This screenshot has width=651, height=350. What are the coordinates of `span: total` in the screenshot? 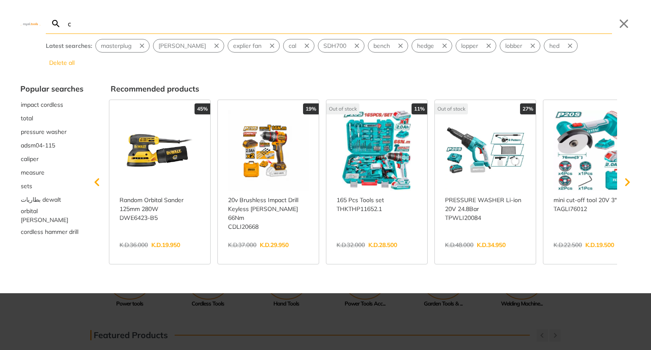 It's located at (27, 118).